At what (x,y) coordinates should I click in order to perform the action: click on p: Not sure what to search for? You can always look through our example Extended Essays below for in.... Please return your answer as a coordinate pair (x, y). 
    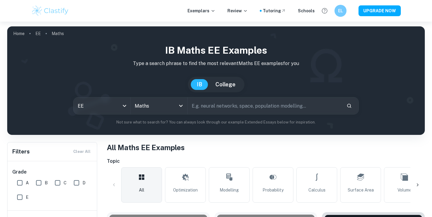
    Looking at the image, I should click on (216, 123).